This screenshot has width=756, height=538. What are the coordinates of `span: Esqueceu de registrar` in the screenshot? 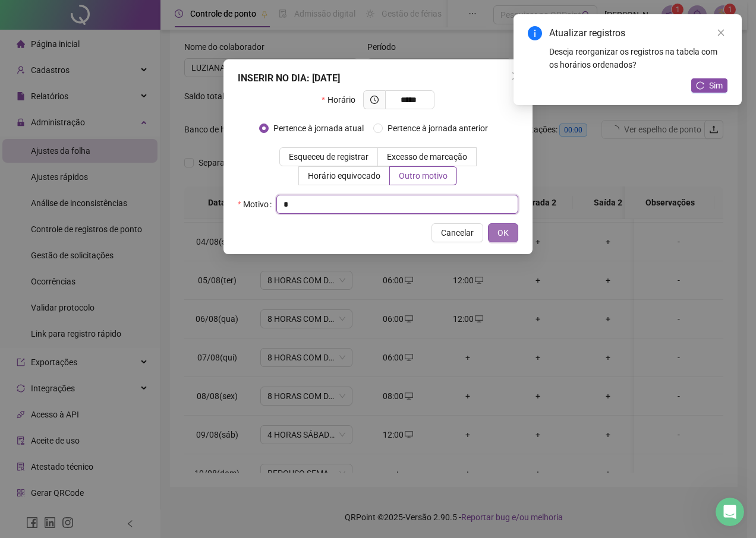 It's located at (329, 157).